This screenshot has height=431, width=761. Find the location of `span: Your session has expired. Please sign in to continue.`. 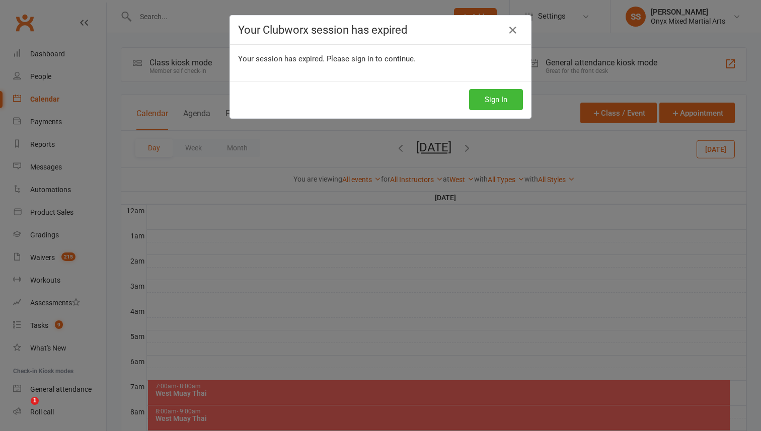

span: Your session has expired. Please sign in to continue. is located at coordinates (326, 59).